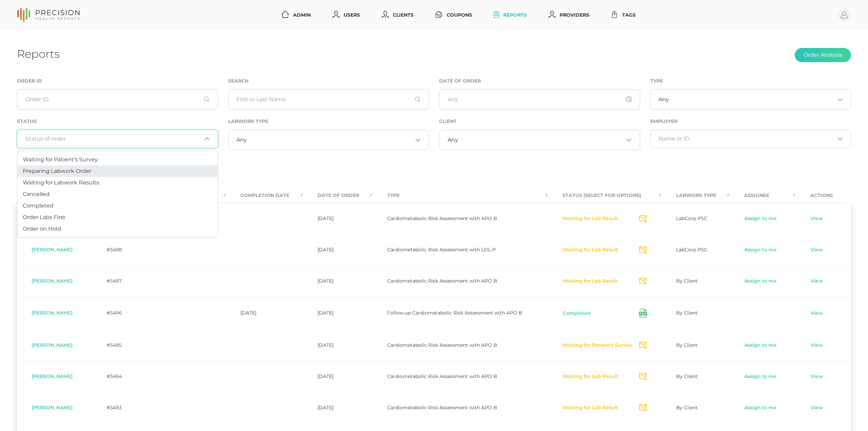 The height and width of the screenshot is (431, 868). I want to click on input: Order ID, so click(118, 99).